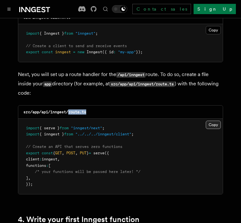  What do you see at coordinates (9, 9) in the screenshot?
I see `button: Toggle navigation` at bounding box center [9, 9].